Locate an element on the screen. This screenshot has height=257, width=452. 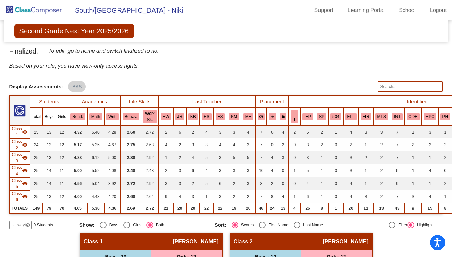
td: 5.00 is located at coordinates (112, 158).